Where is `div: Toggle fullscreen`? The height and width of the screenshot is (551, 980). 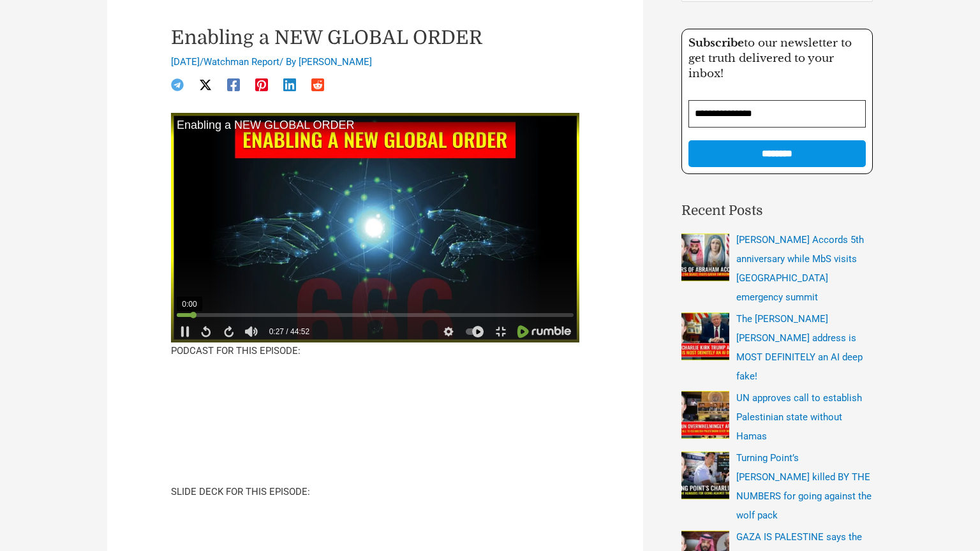
div: Toggle fullscreen is located at coordinates (500, 332).